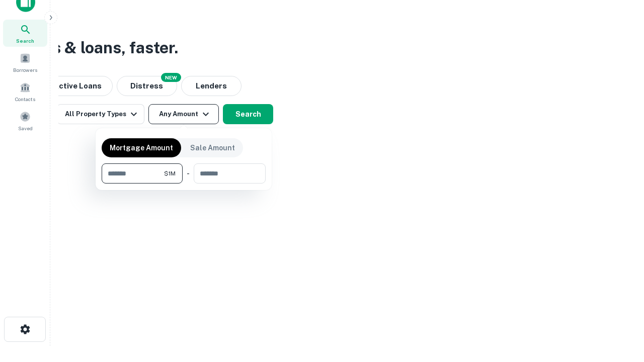  I want to click on p: Mortgage Amount, so click(142, 148).